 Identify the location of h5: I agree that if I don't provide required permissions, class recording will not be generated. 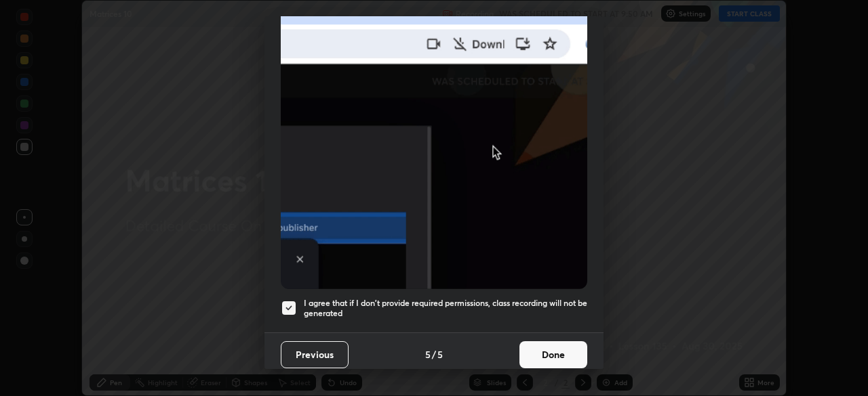
(445, 308).